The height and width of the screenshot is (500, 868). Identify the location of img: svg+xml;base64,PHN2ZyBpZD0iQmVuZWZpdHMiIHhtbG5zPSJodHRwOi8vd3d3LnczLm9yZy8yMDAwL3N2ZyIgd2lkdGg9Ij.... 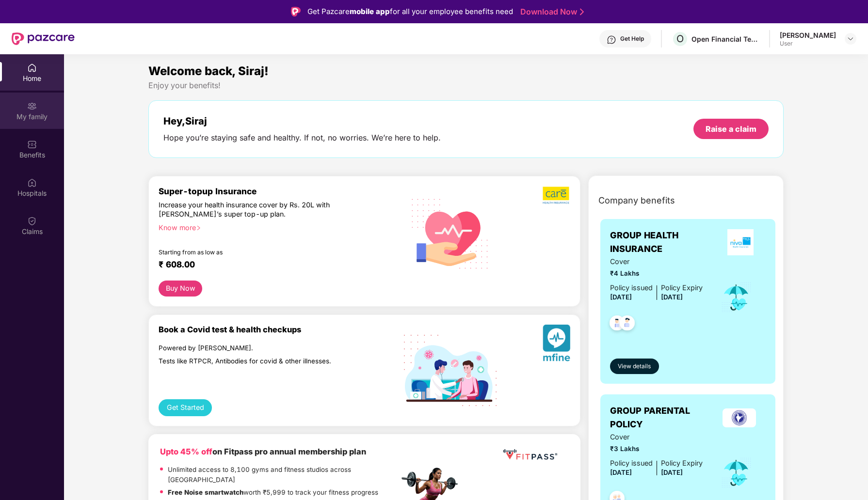
(32, 144).